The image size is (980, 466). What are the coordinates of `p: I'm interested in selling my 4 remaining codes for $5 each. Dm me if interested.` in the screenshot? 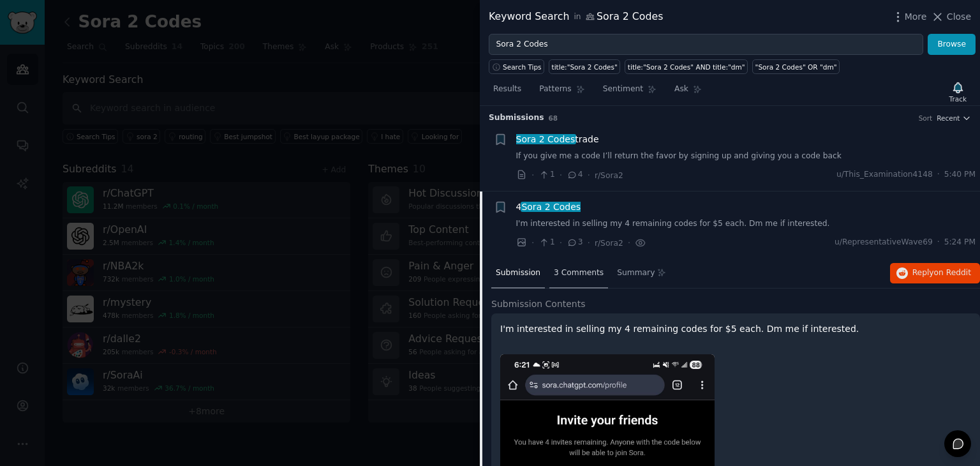 It's located at (736, 329).